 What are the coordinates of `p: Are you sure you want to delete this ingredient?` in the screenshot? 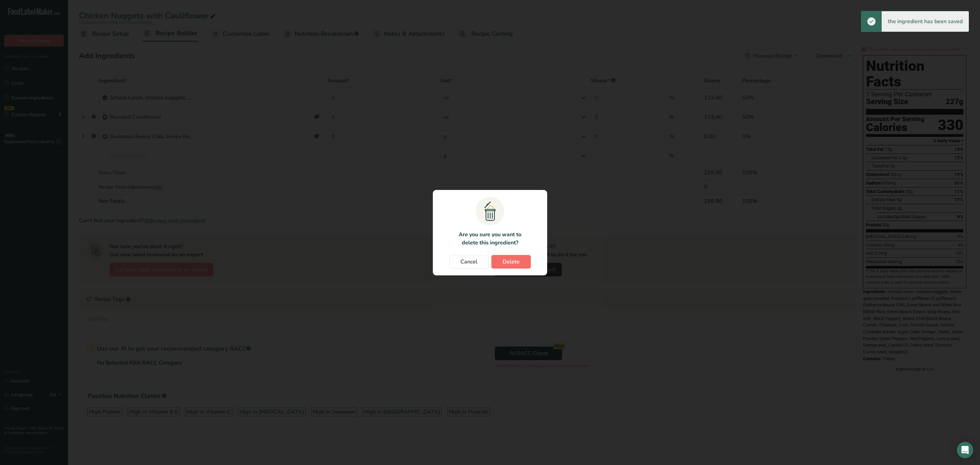 It's located at (490, 239).